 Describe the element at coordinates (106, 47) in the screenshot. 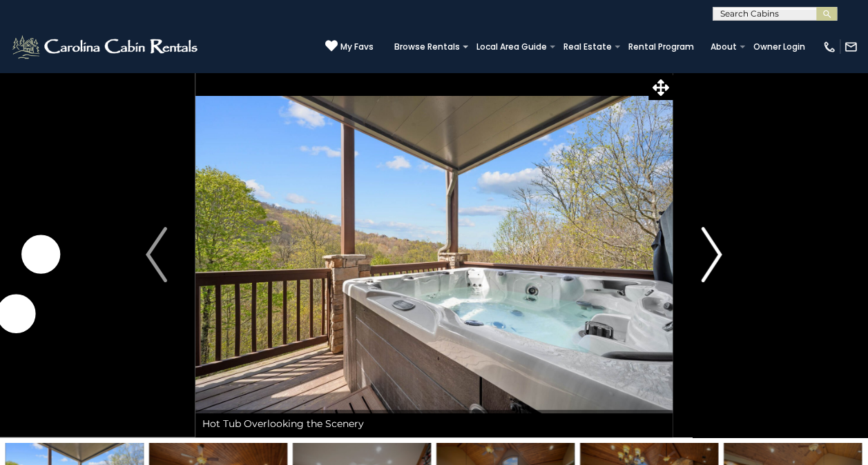

I see `img: White-1-2.png` at that location.